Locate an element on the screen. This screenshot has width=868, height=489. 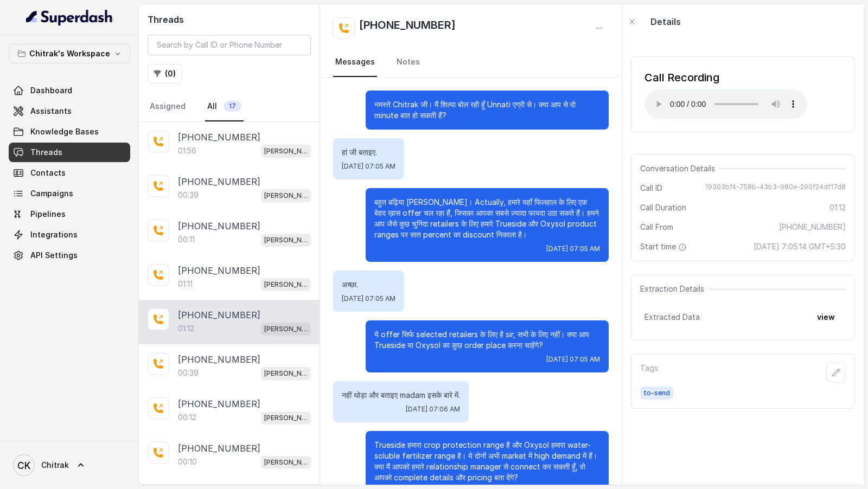
p: 01:11 is located at coordinates (185, 284).